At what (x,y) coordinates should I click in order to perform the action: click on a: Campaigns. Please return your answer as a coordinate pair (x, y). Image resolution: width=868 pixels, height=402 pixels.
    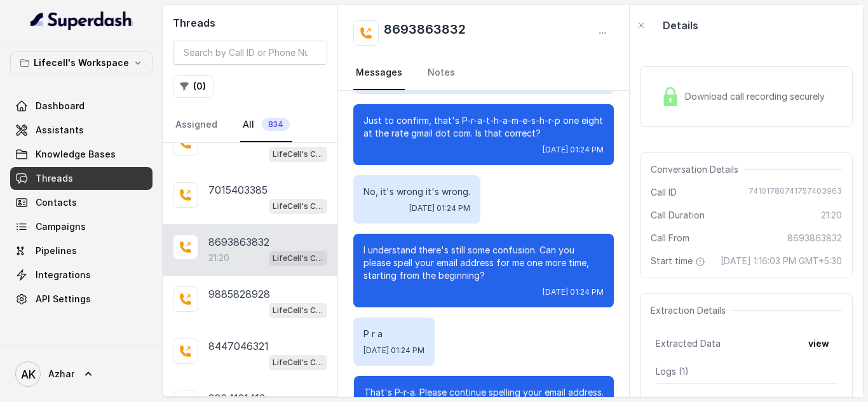
    Looking at the image, I should click on (81, 227).